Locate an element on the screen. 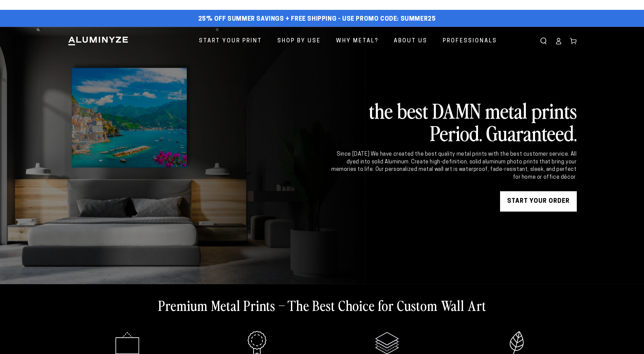  a: Start Your Print is located at coordinates (231, 41).